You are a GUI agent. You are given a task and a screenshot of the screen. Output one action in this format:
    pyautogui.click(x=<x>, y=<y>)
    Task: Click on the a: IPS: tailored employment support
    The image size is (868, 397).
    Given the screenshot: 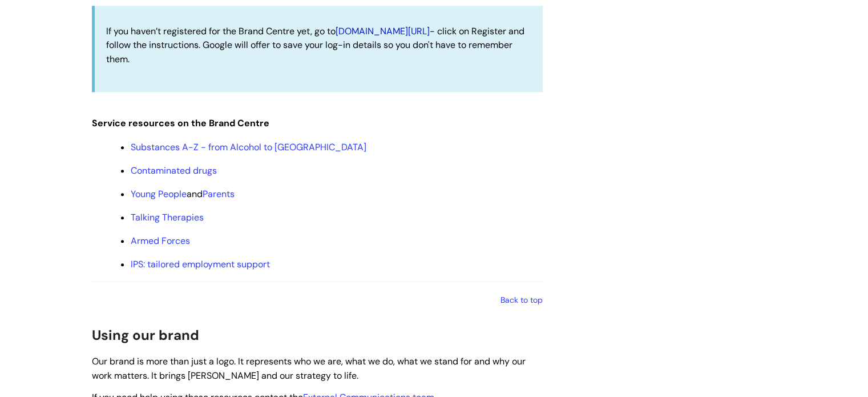 What is the action you would take?
    pyautogui.click(x=200, y=264)
    